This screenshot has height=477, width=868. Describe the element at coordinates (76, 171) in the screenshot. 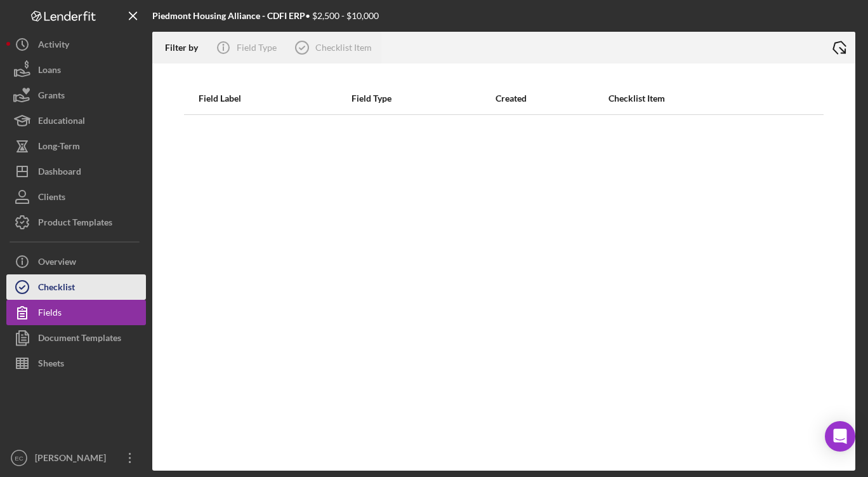

I see `button: Dashboard` at that location.